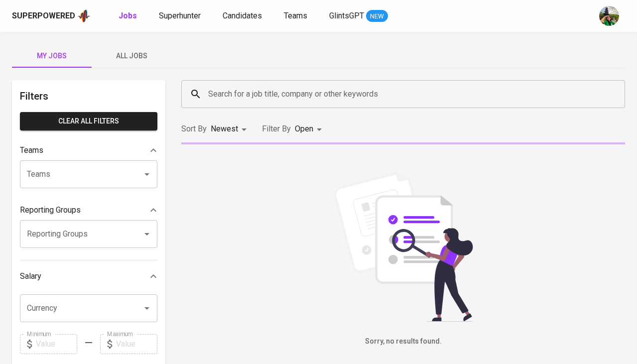 The width and height of the screenshot is (637, 364). What do you see at coordinates (51, 16) in the screenshot?
I see `a: Superpoweredapp logo` at bounding box center [51, 16].